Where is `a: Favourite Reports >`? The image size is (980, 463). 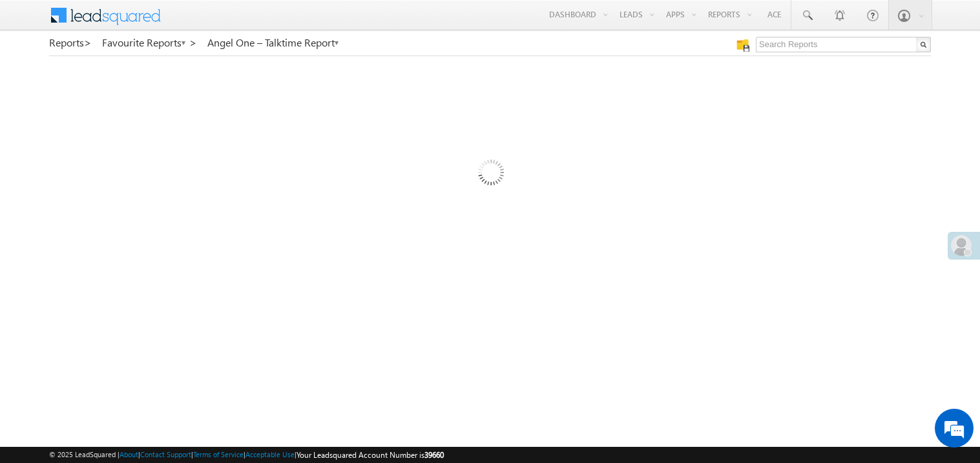
a: Favourite Reports > is located at coordinates (150, 43).